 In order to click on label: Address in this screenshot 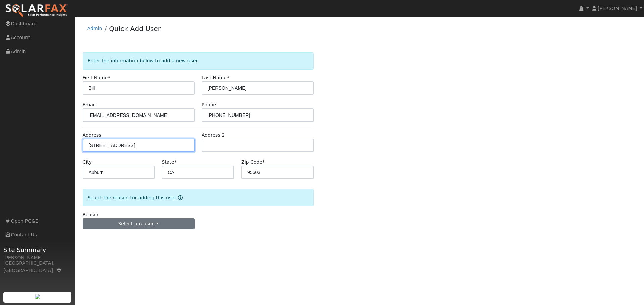, I will do `click(92, 135)`.